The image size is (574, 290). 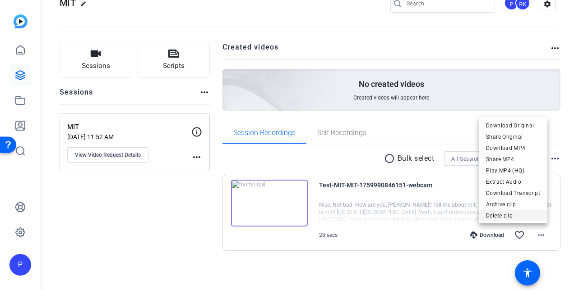 I want to click on span: Download Original, so click(x=513, y=126).